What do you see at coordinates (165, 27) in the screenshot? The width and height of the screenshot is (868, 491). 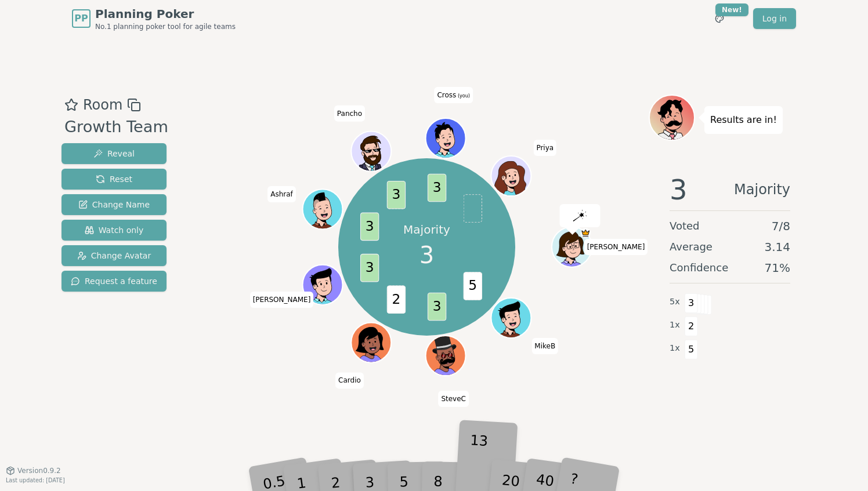 I see `span: No.1 planning poker tool for agile teams` at bounding box center [165, 27].